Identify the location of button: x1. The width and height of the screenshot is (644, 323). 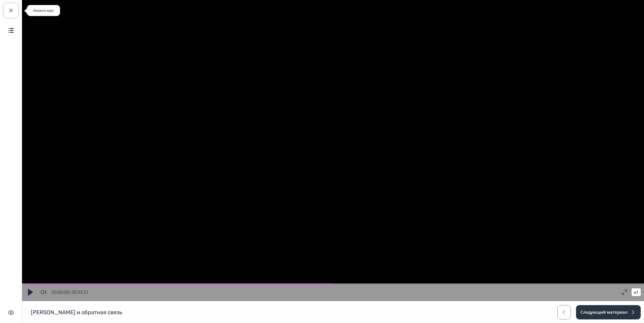
(636, 292).